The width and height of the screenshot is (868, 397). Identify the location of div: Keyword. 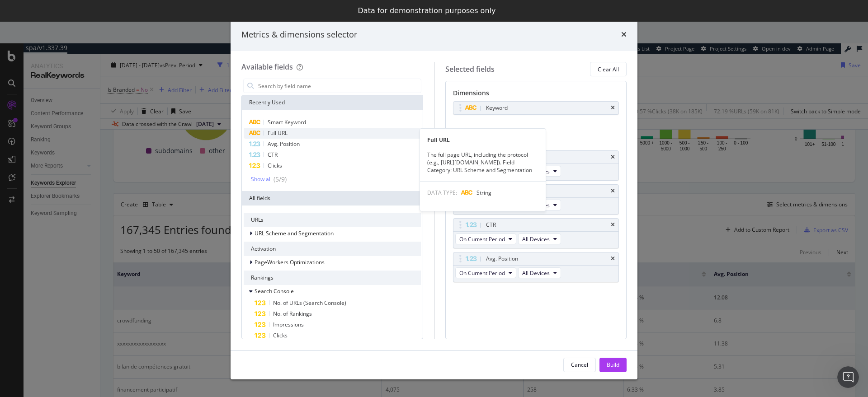
(497, 108).